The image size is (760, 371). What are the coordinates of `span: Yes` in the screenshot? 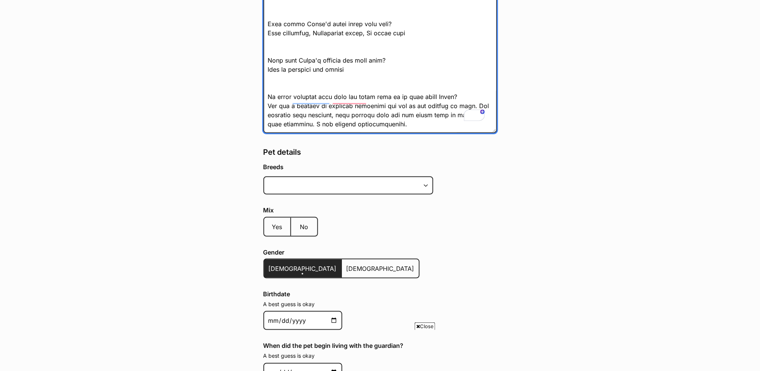 It's located at (277, 227).